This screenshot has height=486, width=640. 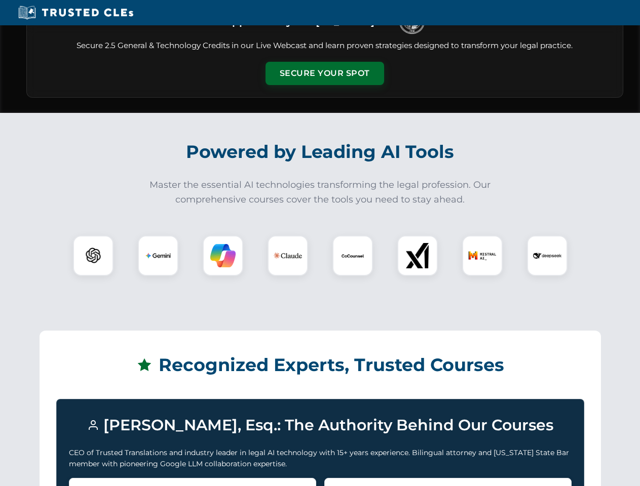 What do you see at coordinates (223, 256) in the screenshot?
I see `div: Copilot` at bounding box center [223, 256].